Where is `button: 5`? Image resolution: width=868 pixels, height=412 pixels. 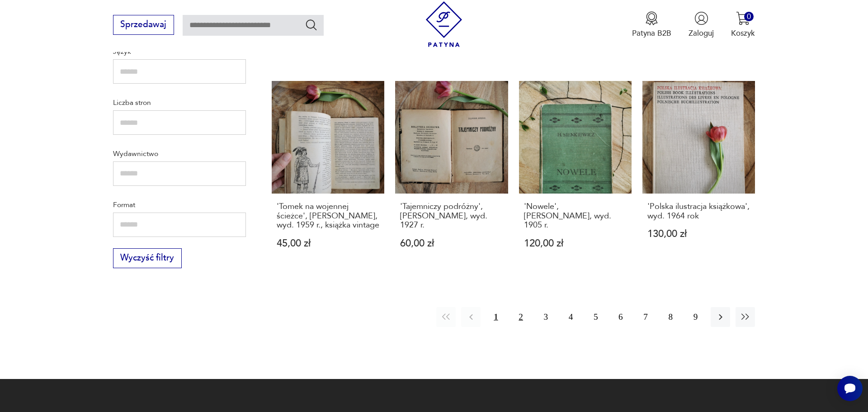
button: 5 is located at coordinates (596, 317).